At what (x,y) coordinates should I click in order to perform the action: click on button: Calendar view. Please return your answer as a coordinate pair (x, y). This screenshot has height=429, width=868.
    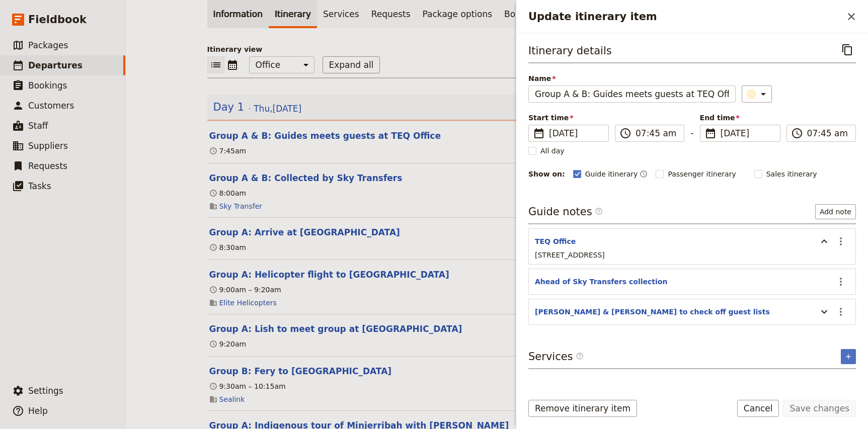
    Looking at the image, I should click on (233, 65).